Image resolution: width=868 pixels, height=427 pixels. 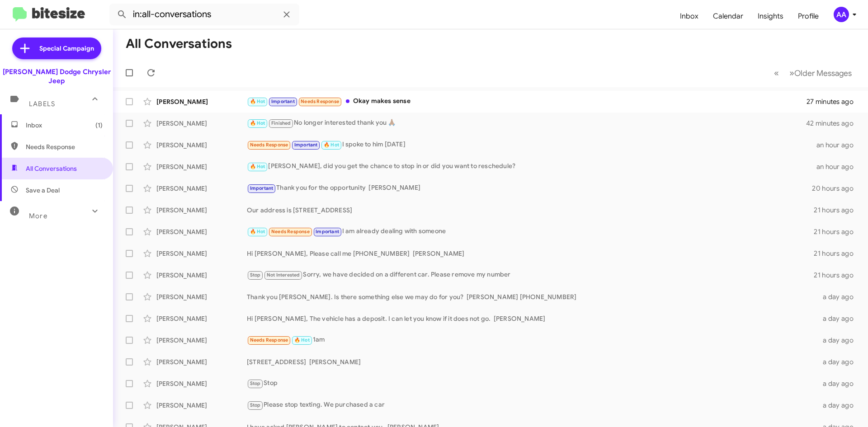 What do you see at coordinates (42, 190) in the screenshot?
I see `span: Save a Deal` at bounding box center [42, 190].